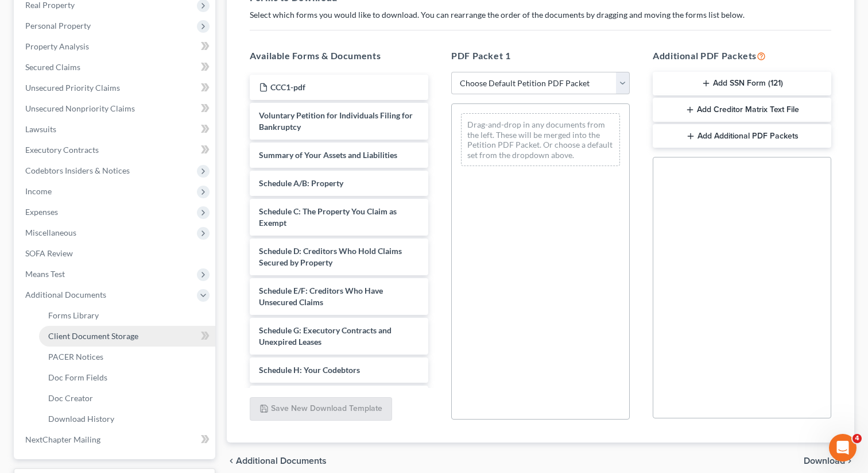 The image size is (868, 473). I want to click on span: Codebtors Insiders & Notices, so click(77, 170).